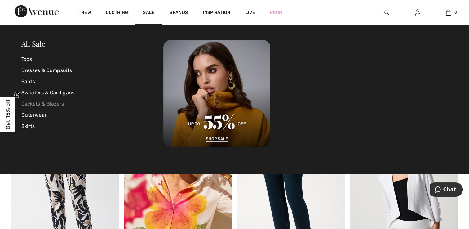 Image resolution: width=469 pixels, height=229 pixels. Describe the element at coordinates (37, 11) in the screenshot. I see `img: 1ère Avenue` at that location.